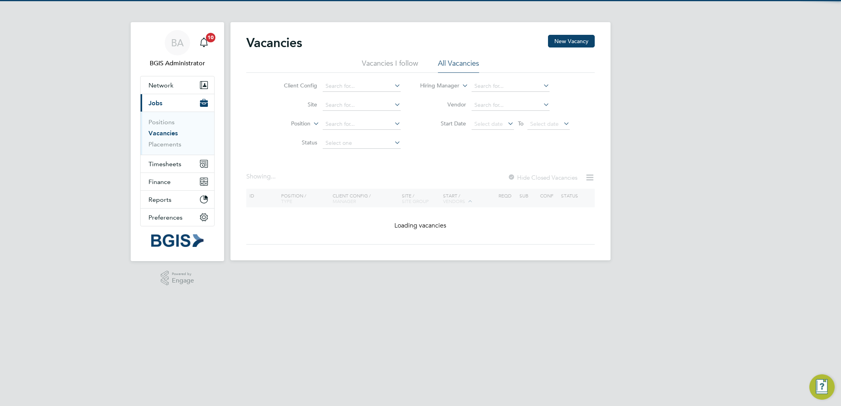 This screenshot has width=841, height=406. I want to click on a: Powered byEngage, so click(177, 278).